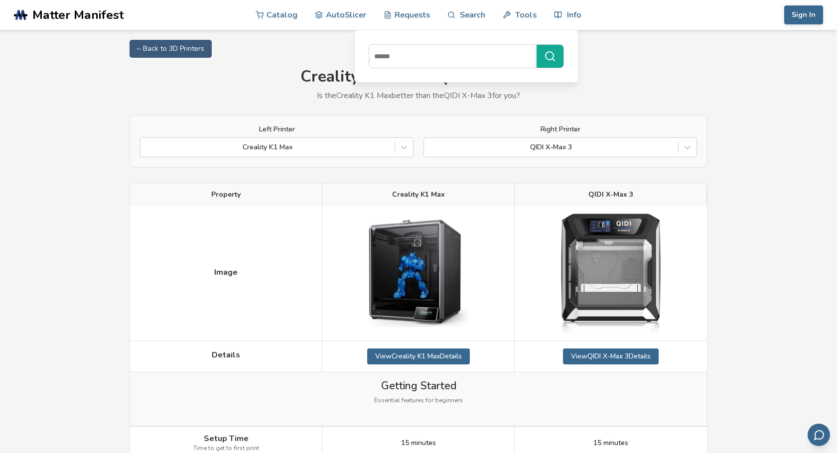  I want to click on p: Is the Creality K1 Max better than the QIDI X-Max 3 for you?, so click(418, 96).